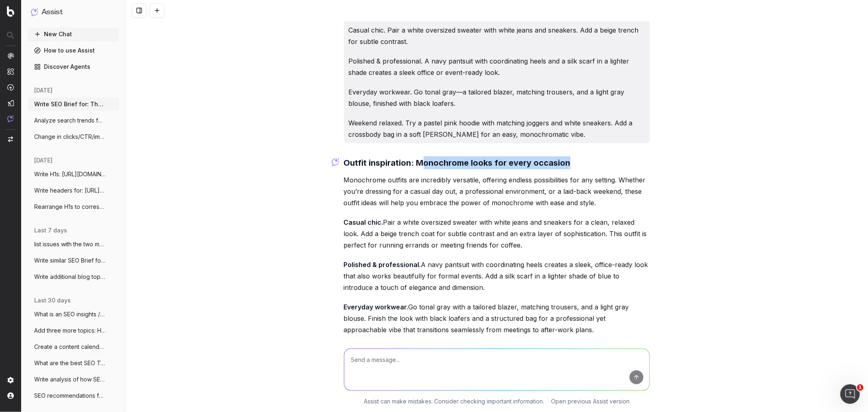 The width and height of the screenshot is (868, 412). What do you see at coordinates (74, 207) in the screenshot?
I see `button: Rearrange H1s to correspond with URLs &` at bounding box center [74, 207].